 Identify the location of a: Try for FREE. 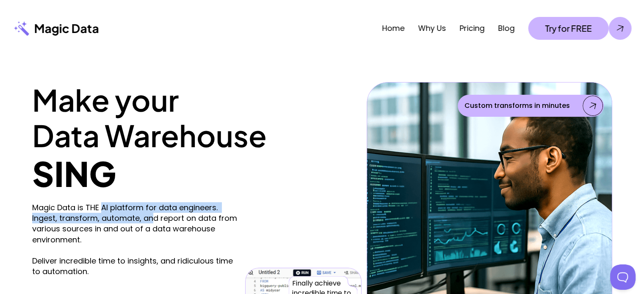
(580, 29).